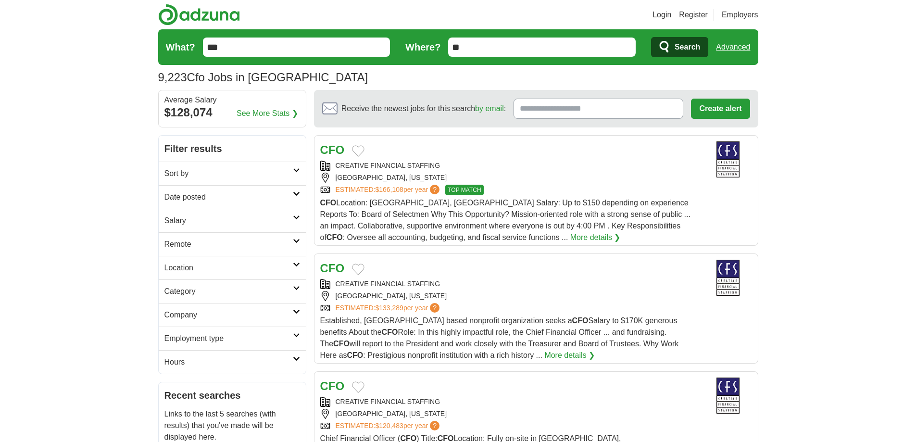  Describe the element at coordinates (228, 315) in the screenshot. I see `h2: Company` at that location.